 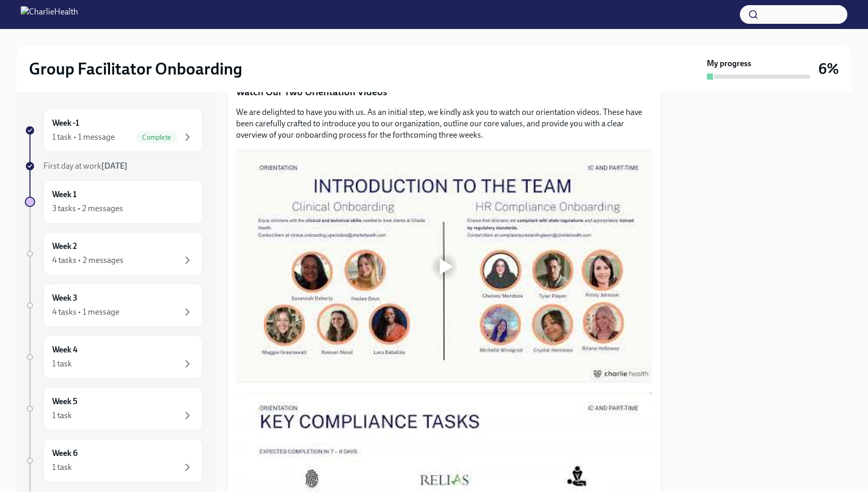 I want to click on h6: Week 2, so click(x=65, y=247).